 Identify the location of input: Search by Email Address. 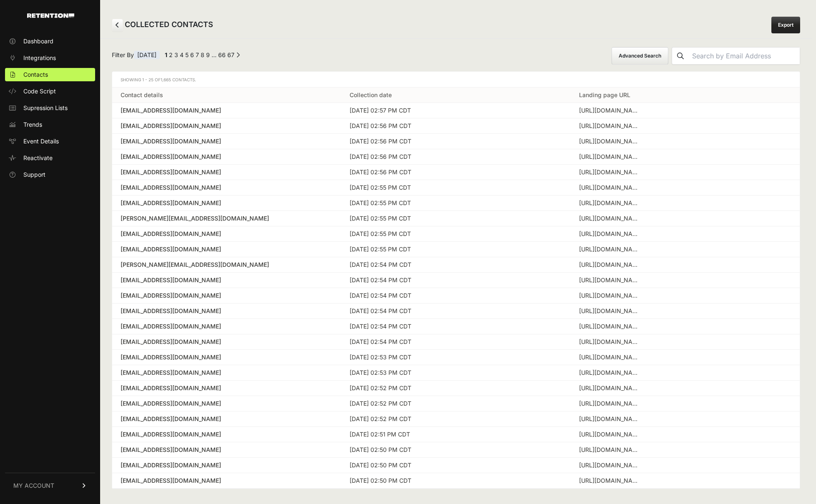
(744, 56).